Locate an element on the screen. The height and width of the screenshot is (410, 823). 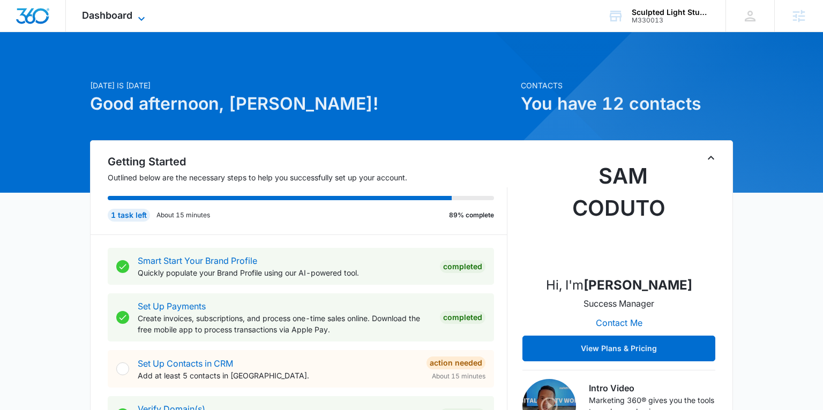
img: Sam Coduto is located at coordinates (619, 214).